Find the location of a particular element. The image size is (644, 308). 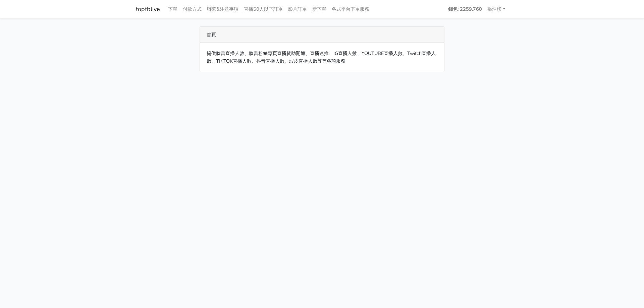

a: 直播50人以下訂單 is located at coordinates (263, 9).